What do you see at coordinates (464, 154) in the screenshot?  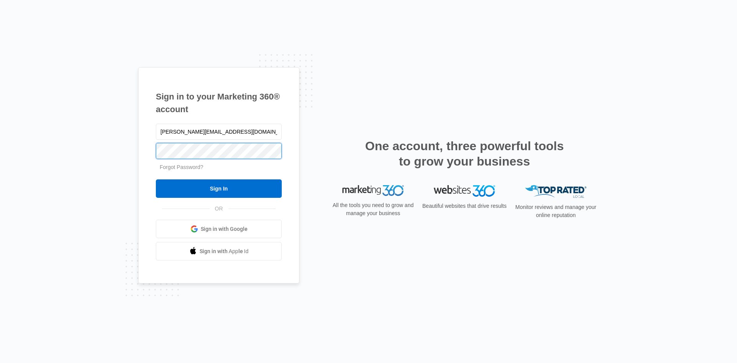 I see `h2: One account, three powerful tools to grow your business` at bounding box center [464, 154].